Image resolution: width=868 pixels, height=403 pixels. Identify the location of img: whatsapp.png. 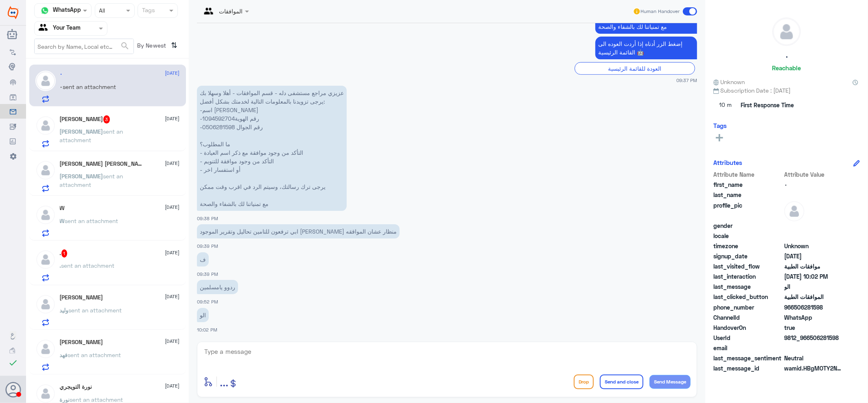
(45, 11).